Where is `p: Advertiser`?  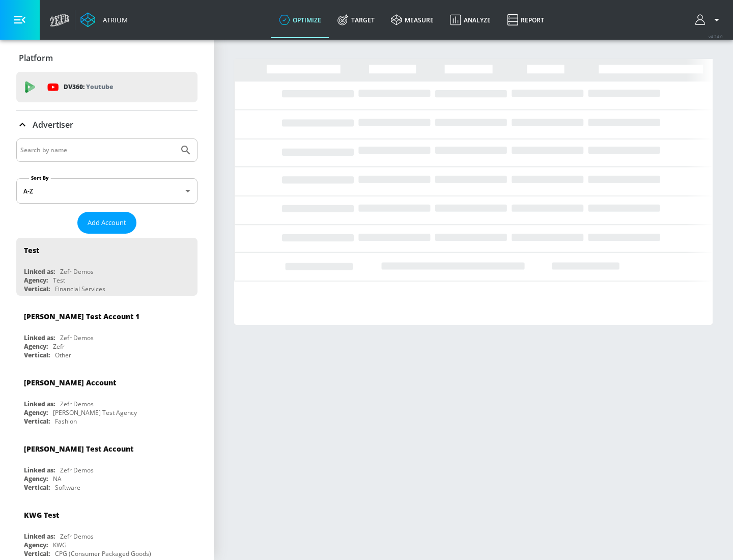
p: Advertiser is located at coordinates (53, 124).